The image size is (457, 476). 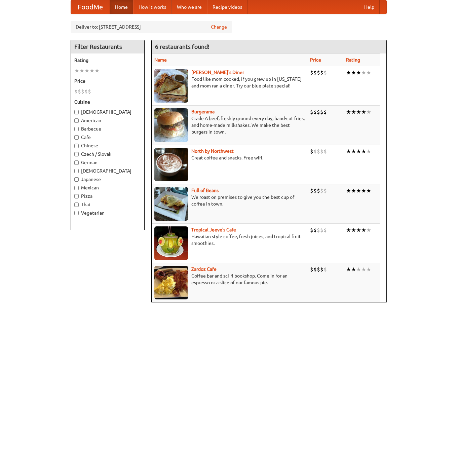 I want to click on label: Pizza, so click(x=107, y=196).